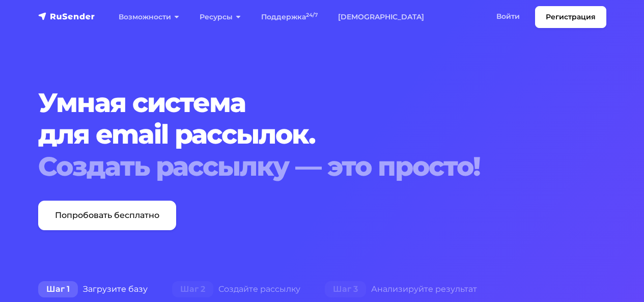  I want to click on a: Ресурсы, so click(220, 17).